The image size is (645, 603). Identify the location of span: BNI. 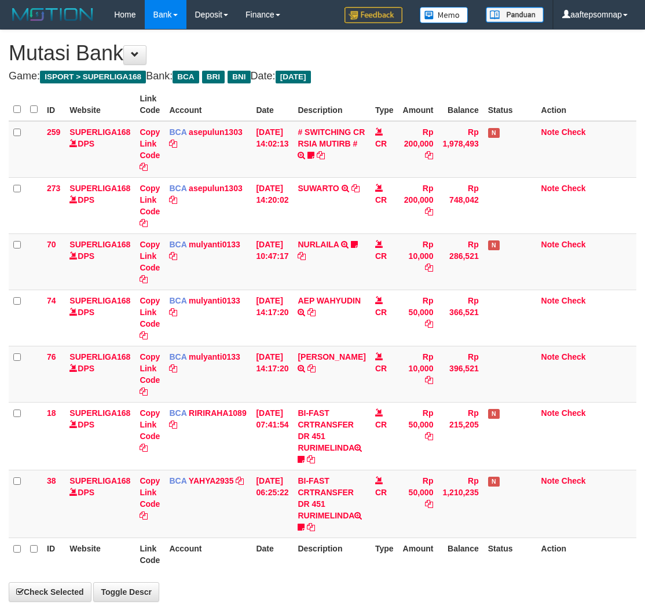
(239, 77).